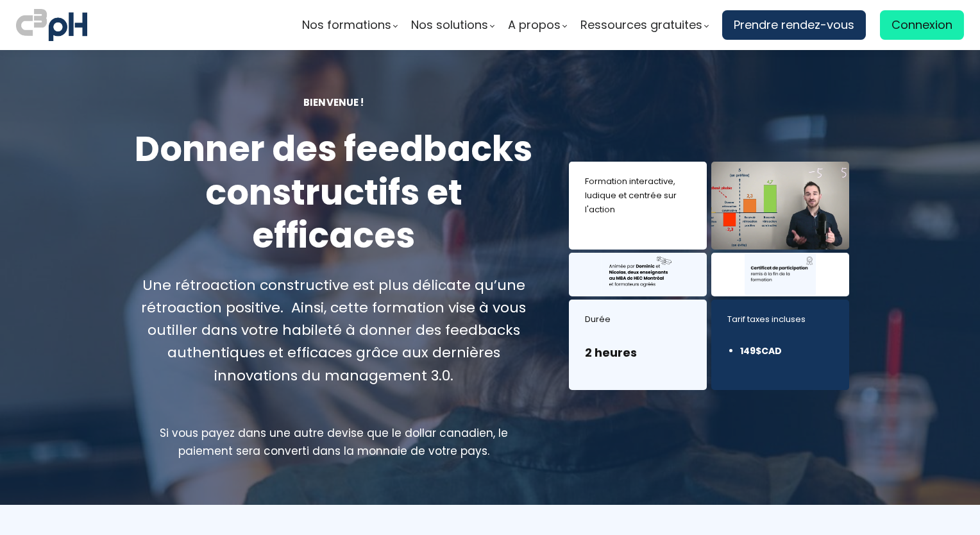 The width and height of the screenshot is (980, 535). Describe the element at coordinates (638, 196) in the screenshot. I see `div: Formation interactive, ludique et centrée sur l'action` at that location.